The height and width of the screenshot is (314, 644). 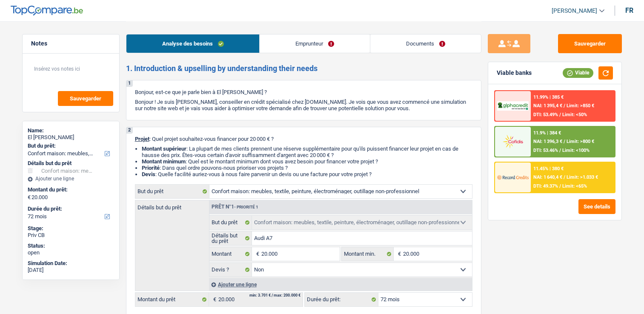 I want to click on li: : La plupart de mes clients prennent une réserve supplémentaire pour qu'ils puissent financer leu..., so click(x=307, y=152).